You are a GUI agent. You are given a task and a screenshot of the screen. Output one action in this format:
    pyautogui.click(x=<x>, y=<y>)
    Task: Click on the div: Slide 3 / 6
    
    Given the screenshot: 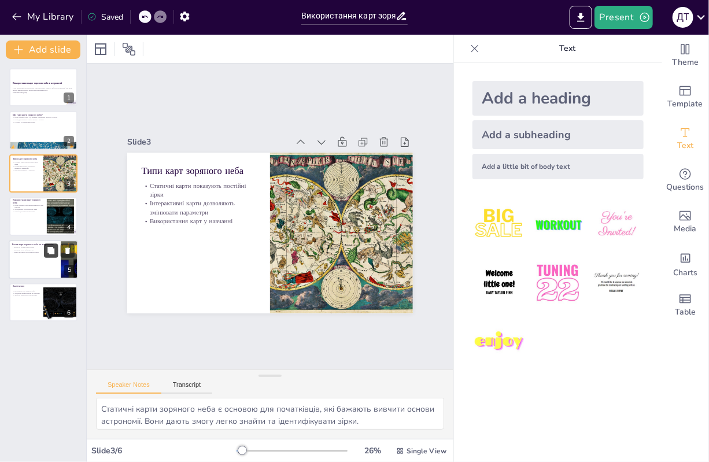 What is the action you would take?
    pyautogui.click(x=164, y=451)
    